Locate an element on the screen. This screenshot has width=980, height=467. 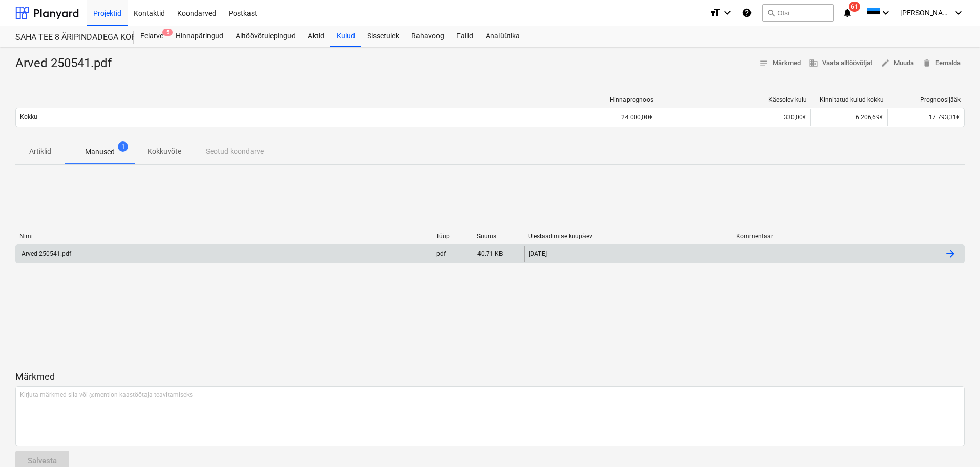
span: 61 is located at coordinates (855, 6).